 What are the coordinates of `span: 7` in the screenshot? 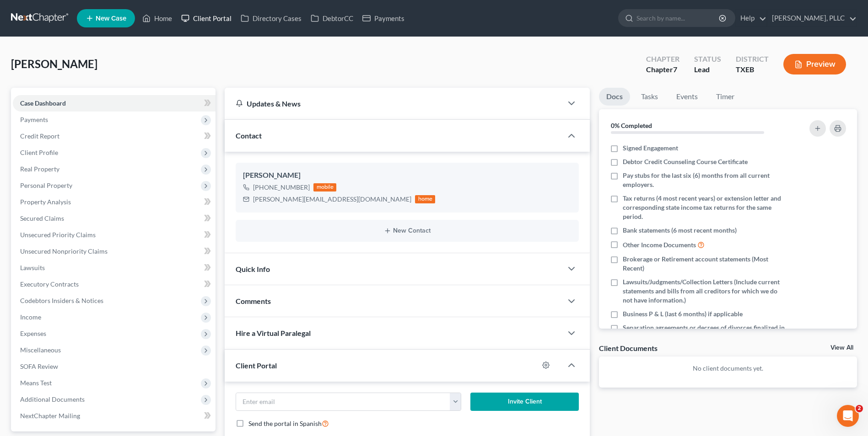 It's located at (675, 69).